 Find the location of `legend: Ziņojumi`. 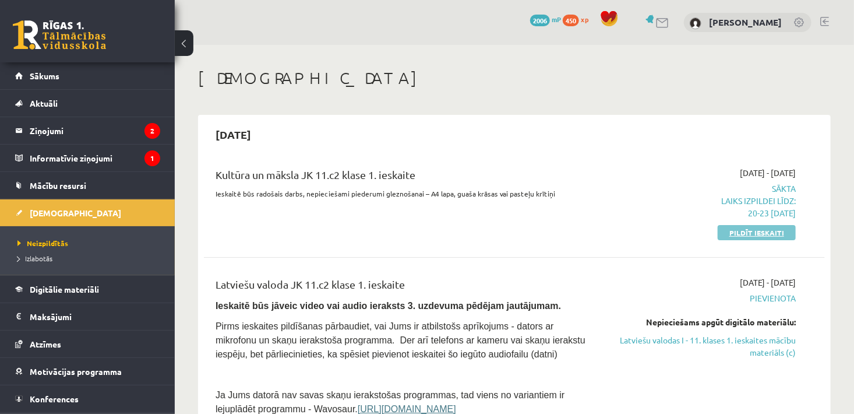

legend: Ziņojumi is located at coordinates (95, 131).